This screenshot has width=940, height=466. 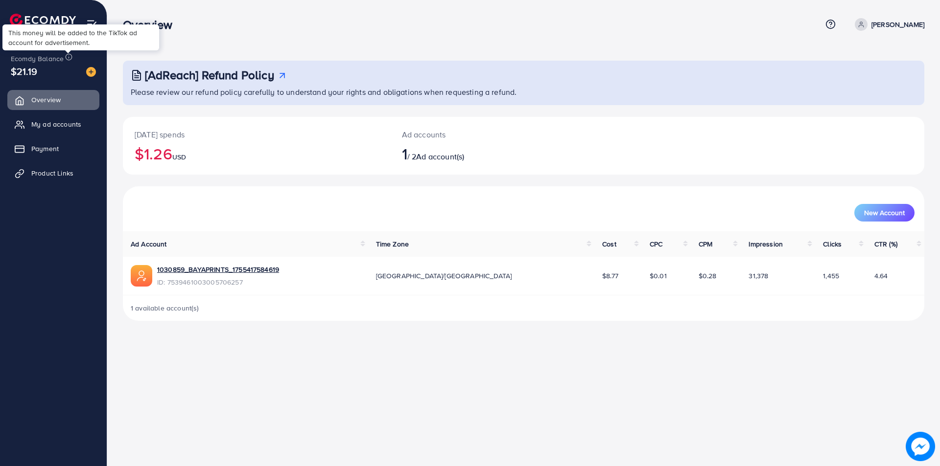 I want to click on h2: $1.26, so click(x=256, y=154).